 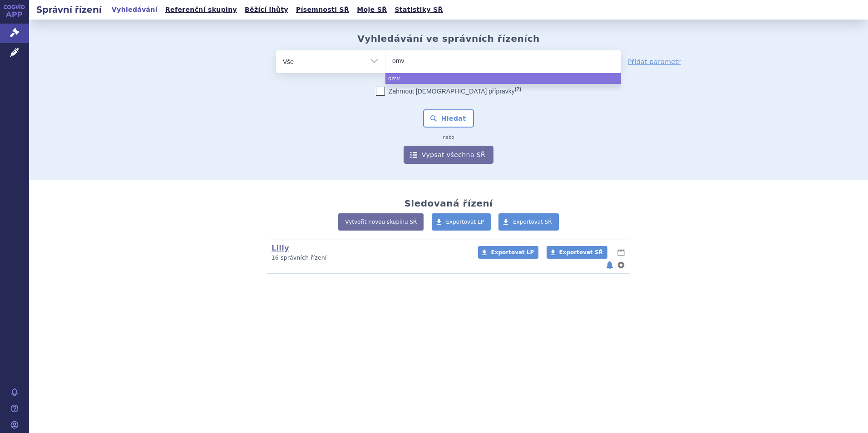 I want to click on h2: Vyhledávání ve správních řízeních, so click(x=449, y=38).